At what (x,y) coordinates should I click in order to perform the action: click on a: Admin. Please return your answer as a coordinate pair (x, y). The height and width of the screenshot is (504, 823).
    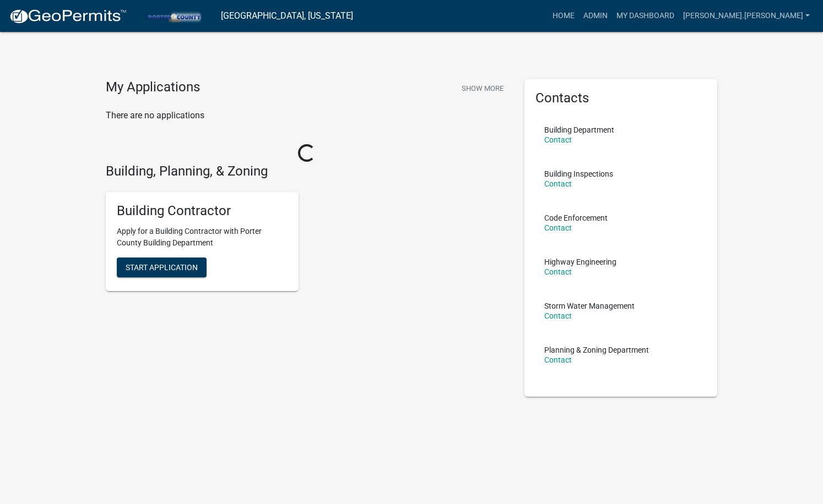
    Looking at the image, I should click on (595, 16).